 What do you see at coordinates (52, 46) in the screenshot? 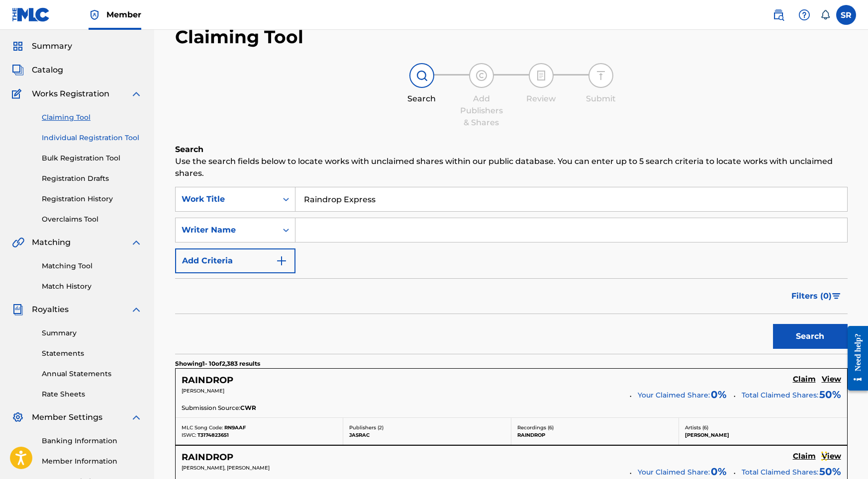
I see `span: Summary` at bounding box center [52, 46].